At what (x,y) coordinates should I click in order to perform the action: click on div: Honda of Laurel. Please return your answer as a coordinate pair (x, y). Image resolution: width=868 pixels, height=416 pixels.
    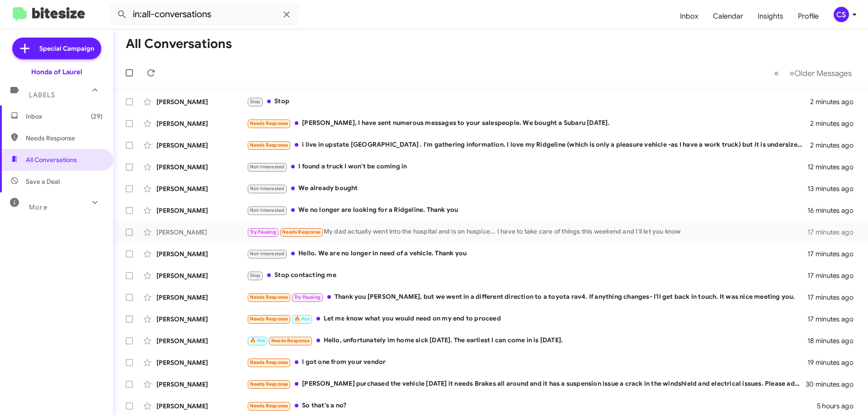
    Looking at the image, I should click on (57, 72).